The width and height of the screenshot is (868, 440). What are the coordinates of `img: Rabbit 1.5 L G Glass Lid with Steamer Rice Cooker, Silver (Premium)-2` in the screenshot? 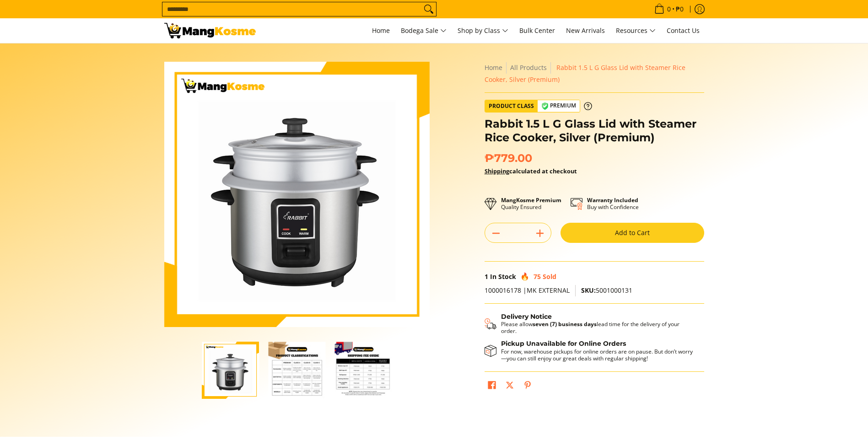 It's located at (296, 370).